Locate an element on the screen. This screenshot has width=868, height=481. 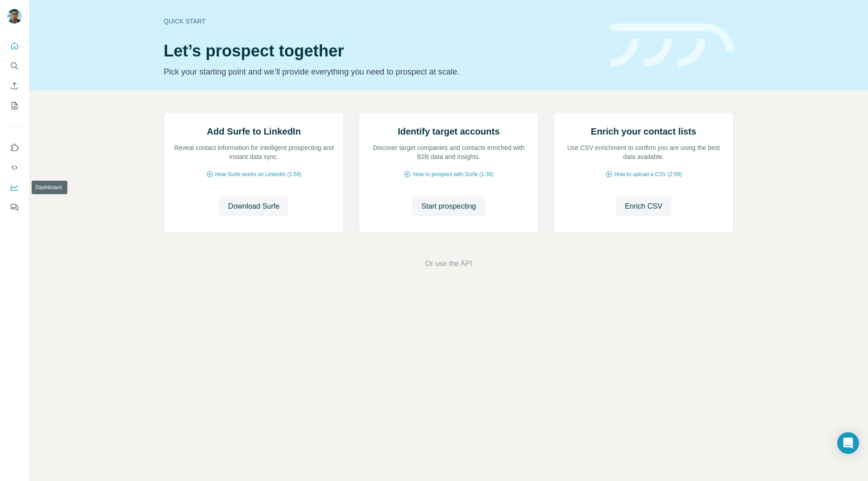
button: Feedback is located at coordinates (15, 208).